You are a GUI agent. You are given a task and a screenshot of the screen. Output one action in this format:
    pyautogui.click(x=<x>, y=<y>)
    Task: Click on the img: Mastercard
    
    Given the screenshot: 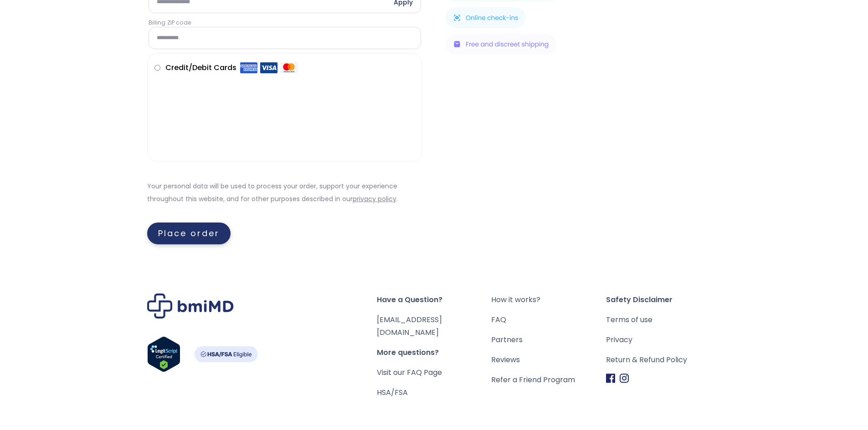 What is the action you would take?
    pyautogui.click(x=289, y=68)
    